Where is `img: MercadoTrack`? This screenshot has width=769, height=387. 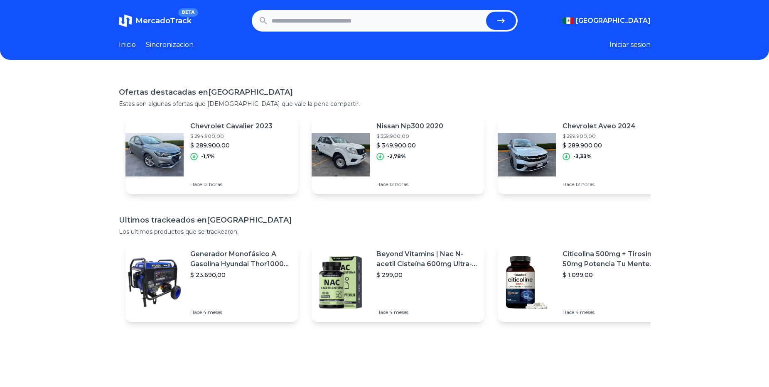
img: MercadoTrack is located at coordinates (125, 21).